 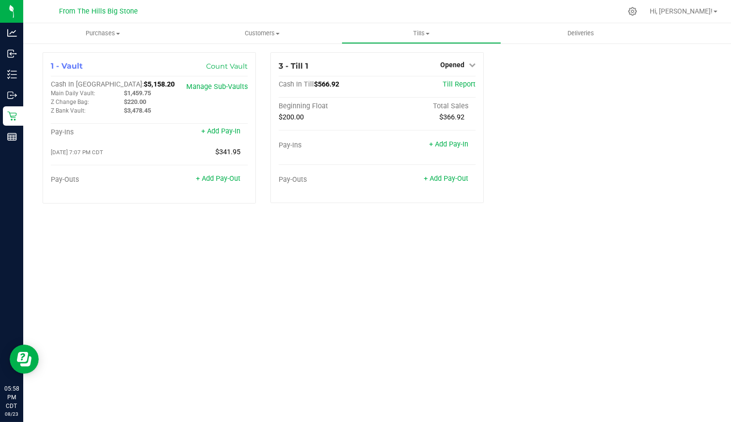 I want to click on span: $5,158.20, so click(x=159, y=84).